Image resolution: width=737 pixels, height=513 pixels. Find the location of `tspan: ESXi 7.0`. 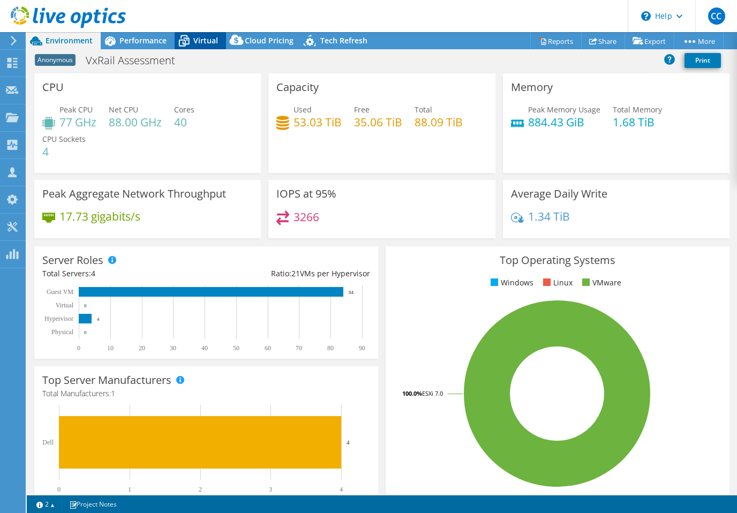

tspan: ESXi 7.0 is located at coordinates (432, 393).